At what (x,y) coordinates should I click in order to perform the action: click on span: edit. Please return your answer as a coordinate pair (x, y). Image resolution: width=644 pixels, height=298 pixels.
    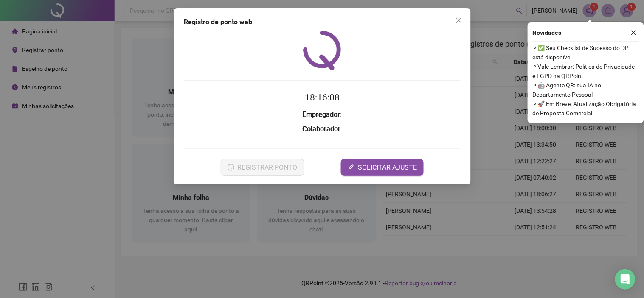
    Looking at the image, I should click on (351, 168).